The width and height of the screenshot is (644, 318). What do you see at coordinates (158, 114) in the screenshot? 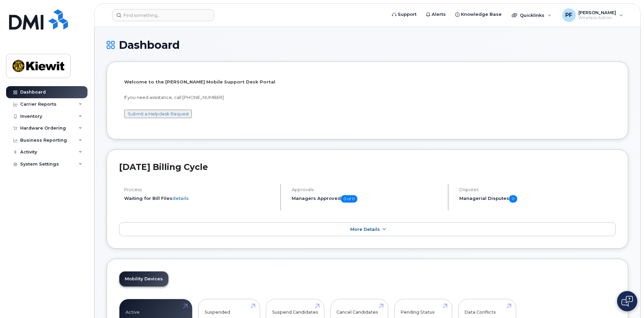
I see `a: Submit a Helpdesk Request` at bounding box center [158, 114].